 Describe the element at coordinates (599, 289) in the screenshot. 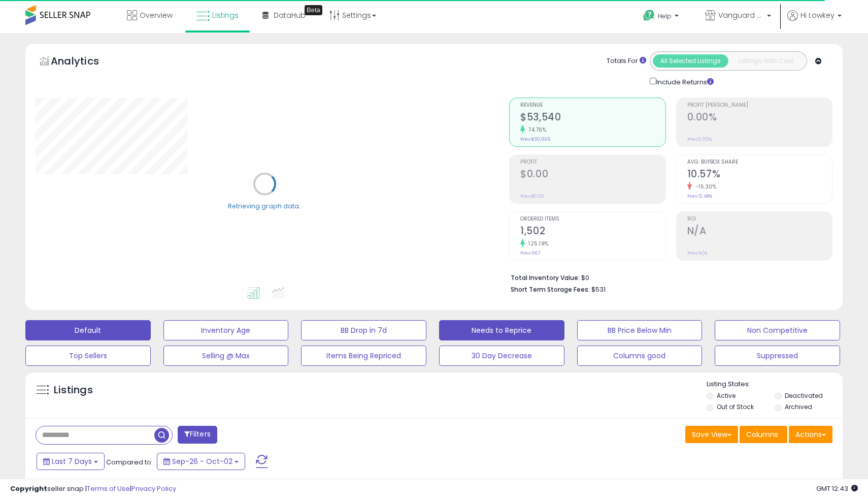

I see `span: $531` at that location.